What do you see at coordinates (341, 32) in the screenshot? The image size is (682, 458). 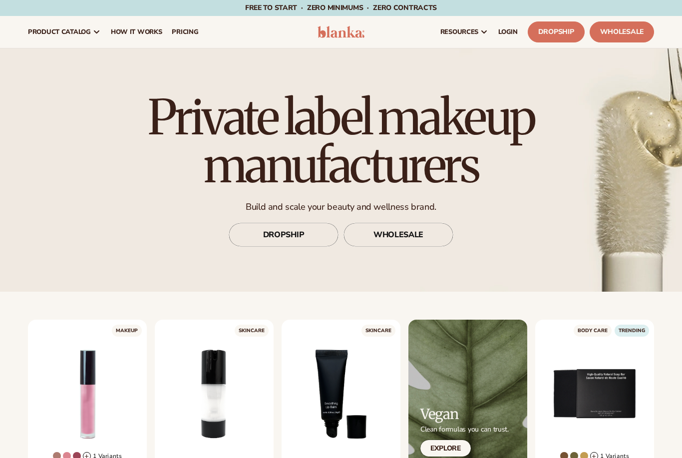 I see `a: logo` at bounding box center [341, 32].